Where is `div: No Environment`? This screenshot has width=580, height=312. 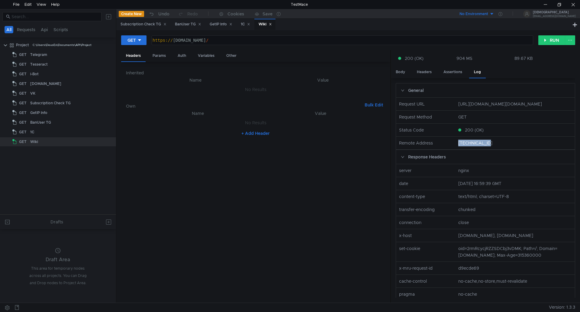
div: No Environment is located at coordinates (474, 14).